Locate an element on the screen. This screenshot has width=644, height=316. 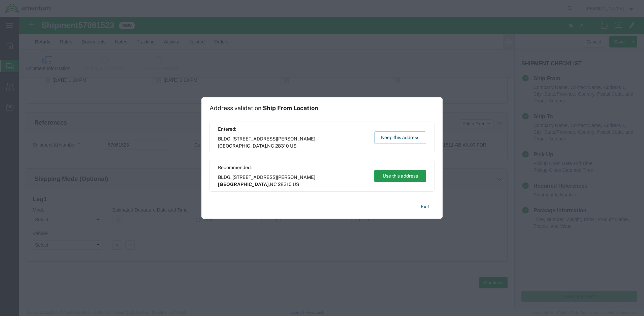
button: Keep this address is located at coordinates (400, 137).